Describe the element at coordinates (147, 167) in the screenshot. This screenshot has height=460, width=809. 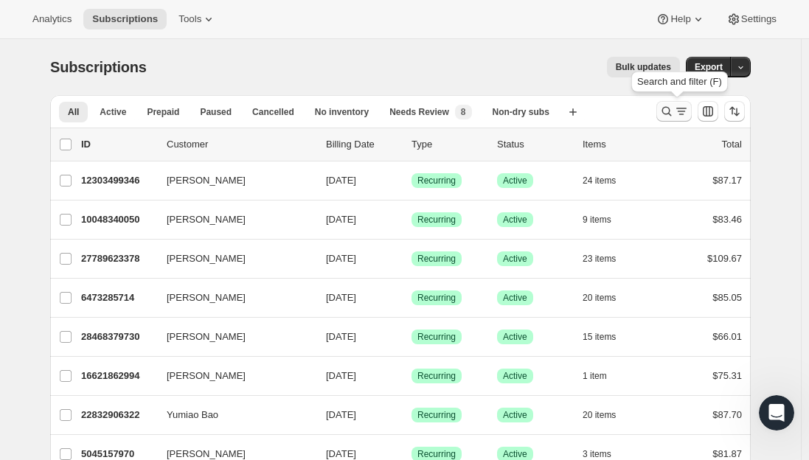
I see `p: How can we help?` at that location.